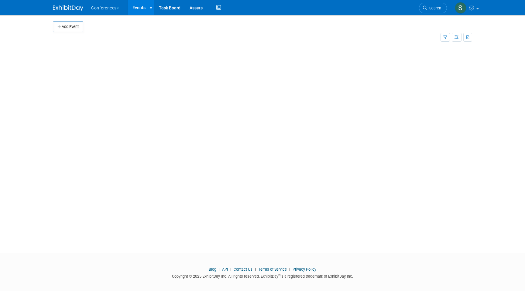 This screenshot has height=291, width=525. I want to click on a: API, so click(225, 269).